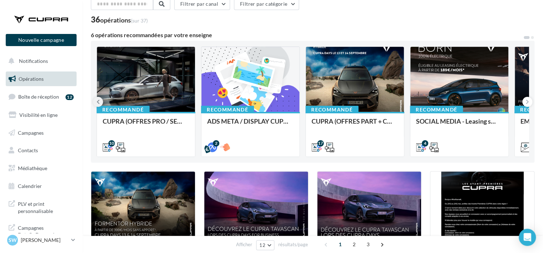 This screenshot has height=253, width=543. Describe the element at coordinates (41, 168) in the screenshot. I see `a: Médiathèque` at that location.